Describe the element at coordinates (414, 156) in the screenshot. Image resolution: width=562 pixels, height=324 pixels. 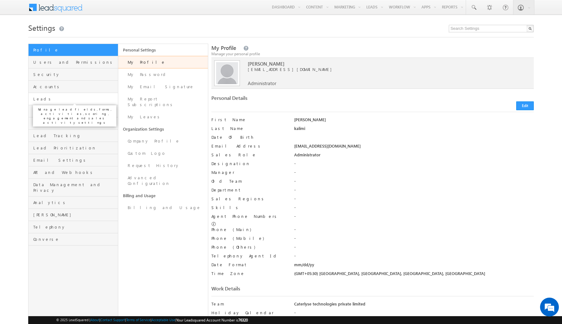
I see `div: Administrator` at that location.